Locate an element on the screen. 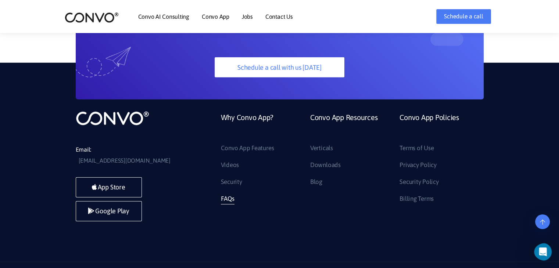 The width and height of the screenshot is (559, 268). a: Convo App Policies is located at coordinates (430, 127).